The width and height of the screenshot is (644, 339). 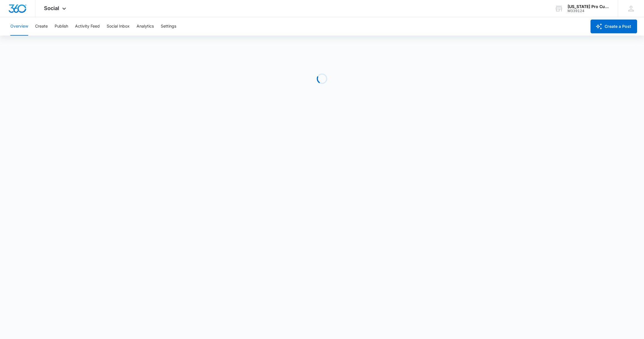 I want to click on button: Activity Feed, so click(x=87, y=26).